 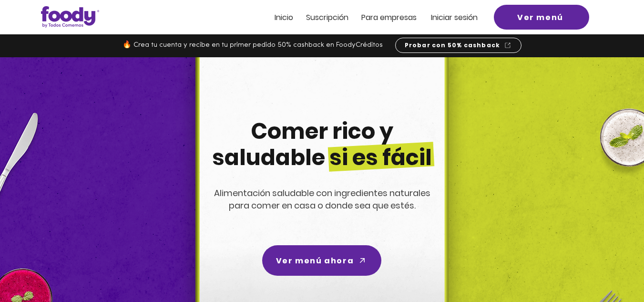 What do you see at coordinates (366, 17) in the screenshot?
I see `span: Pa` at bounding box center [366, 17].